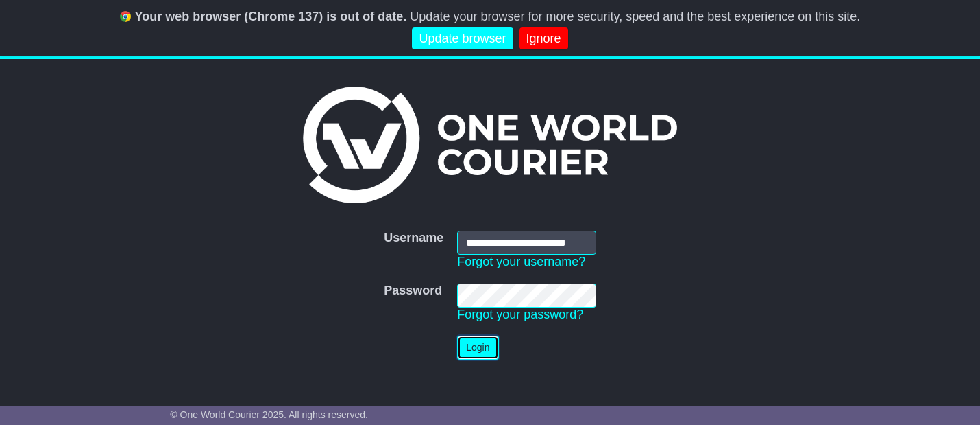  I want to click on b: Your web browser (Chrome 137) is out of date., so click(271, 16).